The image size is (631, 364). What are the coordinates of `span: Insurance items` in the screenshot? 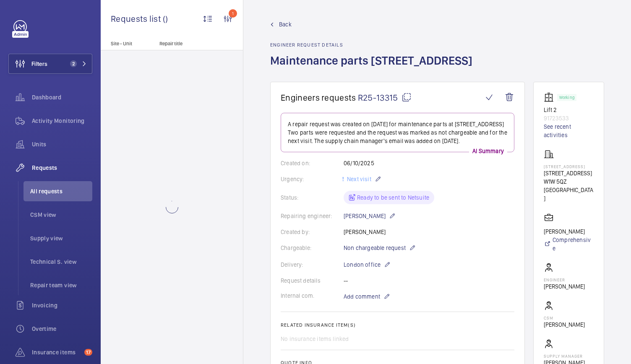 It's located at (56, 352).